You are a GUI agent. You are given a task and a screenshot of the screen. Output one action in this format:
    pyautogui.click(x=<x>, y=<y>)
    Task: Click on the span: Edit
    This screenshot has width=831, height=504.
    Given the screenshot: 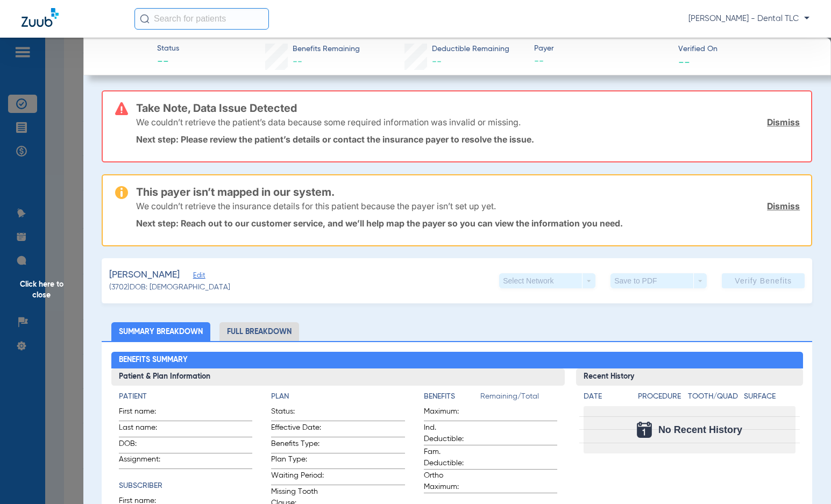 What is the action you would take?
    pyautogui.click(x=198, y=276)
    